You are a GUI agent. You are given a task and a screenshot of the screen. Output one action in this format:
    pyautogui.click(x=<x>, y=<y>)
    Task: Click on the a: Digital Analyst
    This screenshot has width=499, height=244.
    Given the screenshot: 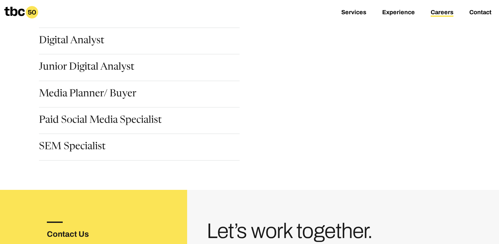 What is the action you would take?
    pyautogui.click(x=72, y=42)
    